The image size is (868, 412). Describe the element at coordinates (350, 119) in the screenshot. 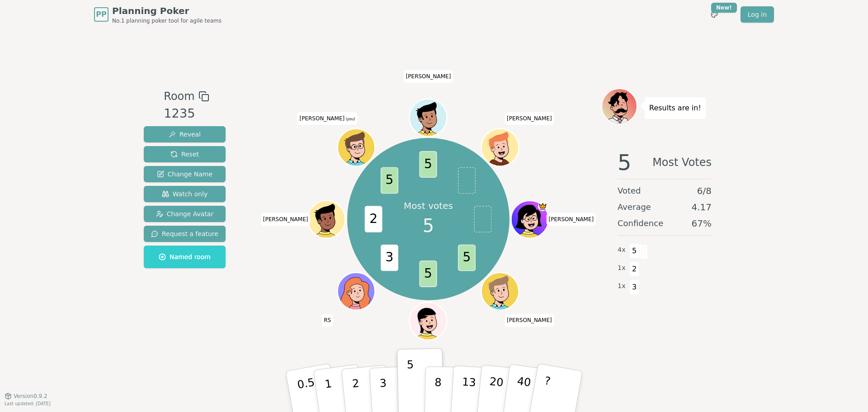

I see `span: (you)` at that location.